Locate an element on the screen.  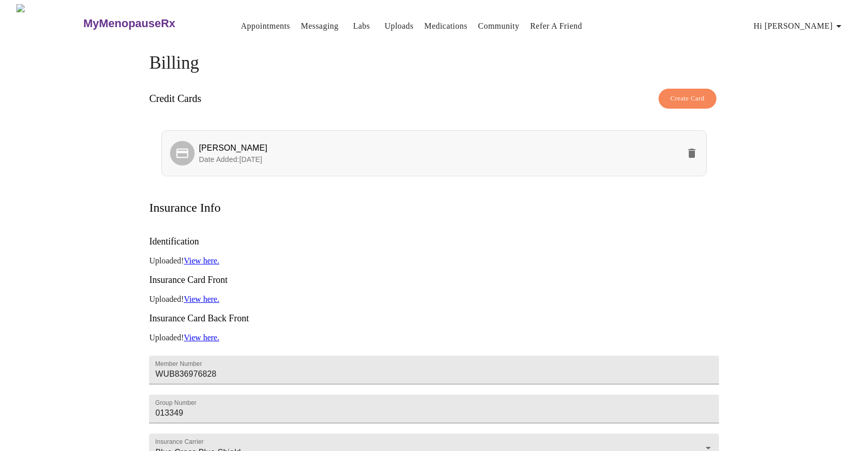
button: Uploads is located at coordinates (399, 26).